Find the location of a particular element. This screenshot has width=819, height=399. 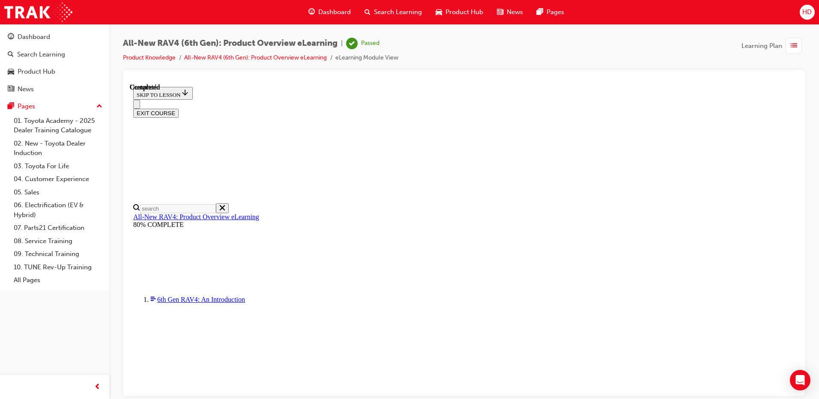

button: SKIP TO LESSON is located at coordinates (33, 10).